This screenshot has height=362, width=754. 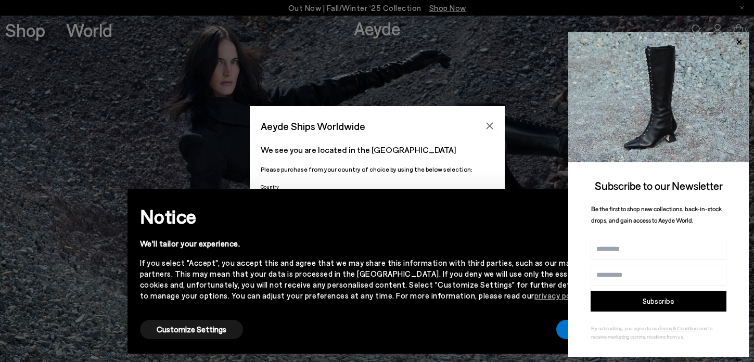 What do you see at coordinates (558, 295) in the screenshot?
I see `a: privacy policy` at bounding box center [558, 295].